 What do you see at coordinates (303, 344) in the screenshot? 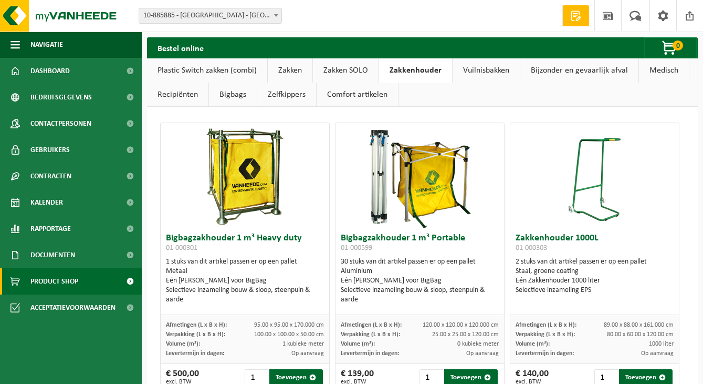
I see `span: 1 kubieke meter` at bounding box center [303, 344].